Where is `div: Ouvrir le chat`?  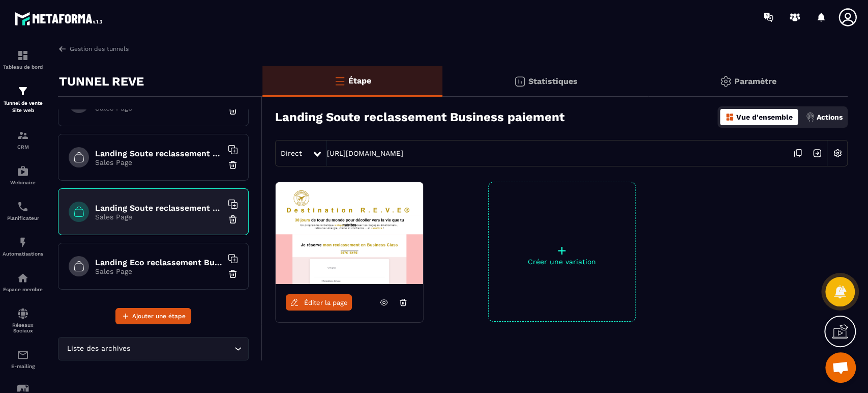
div: Ouvrir le chat is located at coordinates (841, 368).